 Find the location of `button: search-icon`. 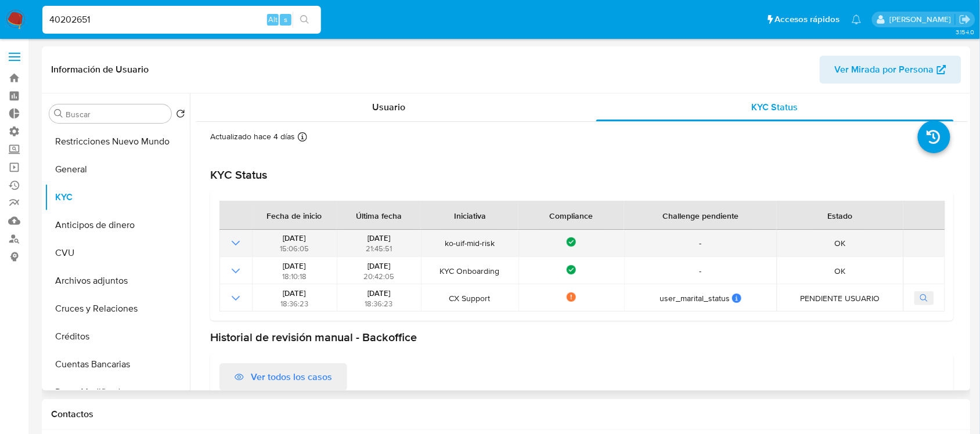

button: search-icon is located at coordinates (304, 20).